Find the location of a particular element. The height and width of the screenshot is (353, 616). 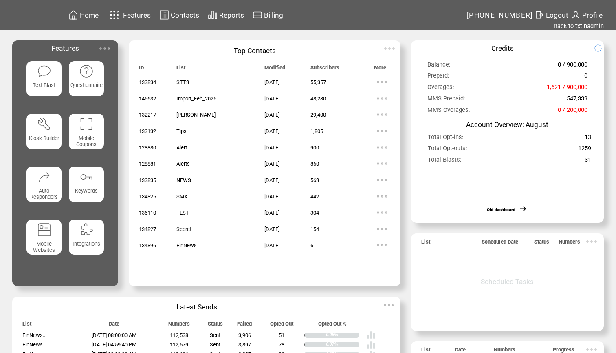

span: 0 / 200,000 is located at coordinates (573, 111).